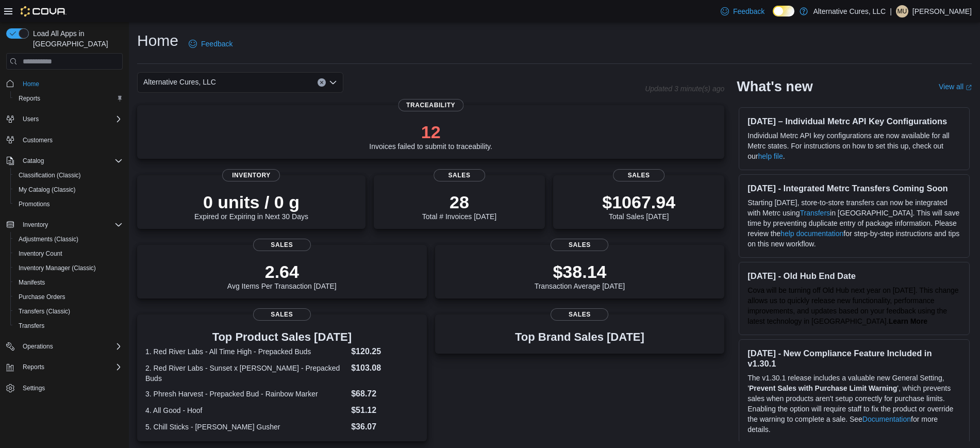  What do you see at coordinates (784, 11) in the screenshot?
I see `input: Dark Mode` at bounding box center [784, 11].